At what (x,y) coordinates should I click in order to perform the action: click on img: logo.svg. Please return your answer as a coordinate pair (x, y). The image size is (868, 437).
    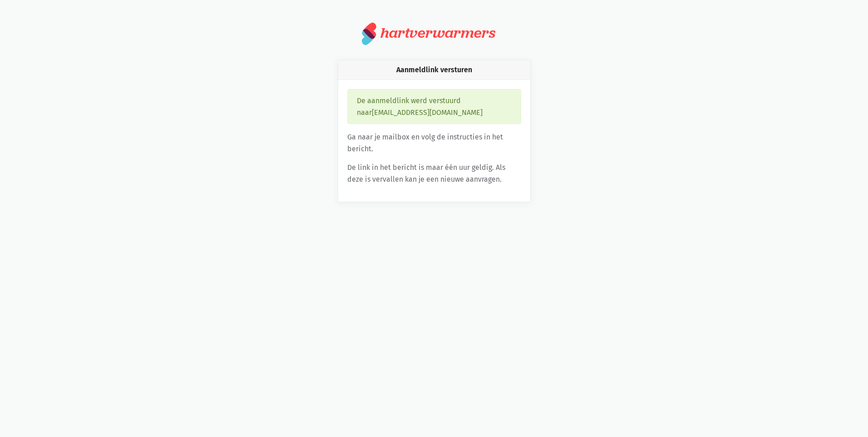
    Looking at the image, I should click on (369, 34).